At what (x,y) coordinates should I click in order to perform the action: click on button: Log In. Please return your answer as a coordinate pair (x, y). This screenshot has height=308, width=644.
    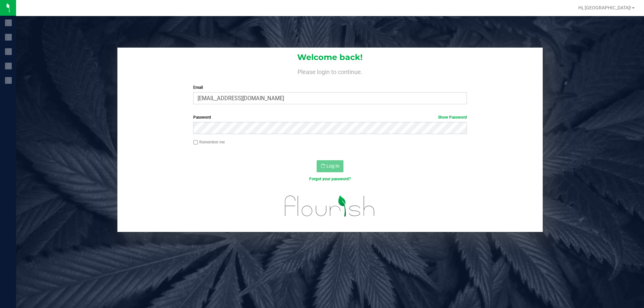
    Looking at the image, I should click on (330, 166).